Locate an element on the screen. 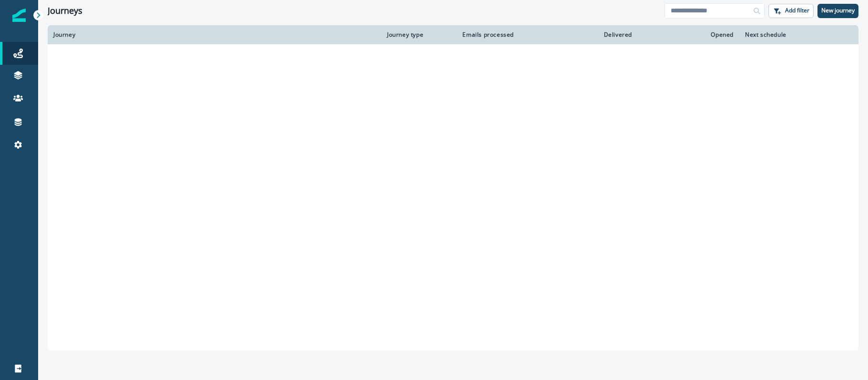 The height and width of the screenshot is (380, 868). button: New journey is located at coordinates (838, 11).